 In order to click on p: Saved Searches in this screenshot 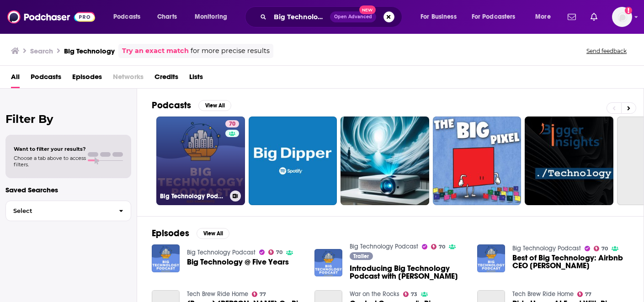, I will do `click(68, 190)`.